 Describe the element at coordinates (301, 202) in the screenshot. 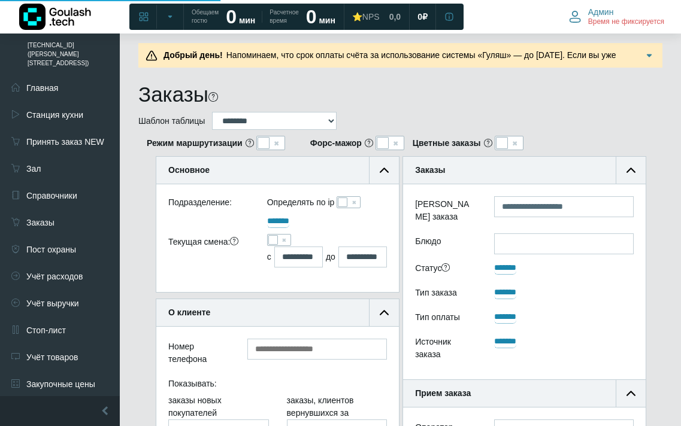

I see `label: Определять по ip` at that location.